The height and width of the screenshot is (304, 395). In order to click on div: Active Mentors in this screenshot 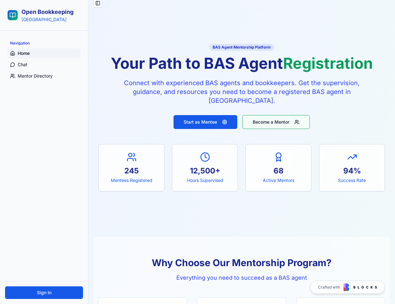, I will do `click(278, 180)`.